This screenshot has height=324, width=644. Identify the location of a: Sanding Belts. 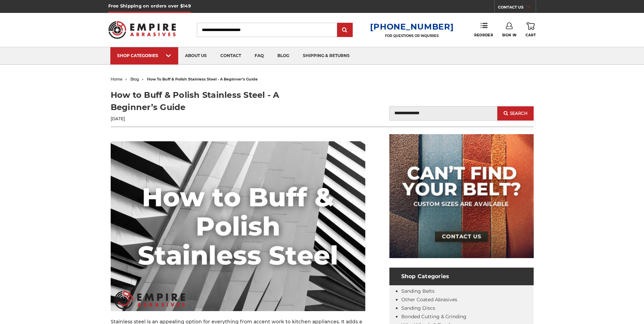
(418, 291).